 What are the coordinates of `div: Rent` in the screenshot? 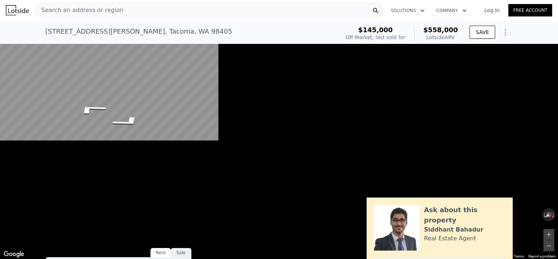 It's located at (161, 252).